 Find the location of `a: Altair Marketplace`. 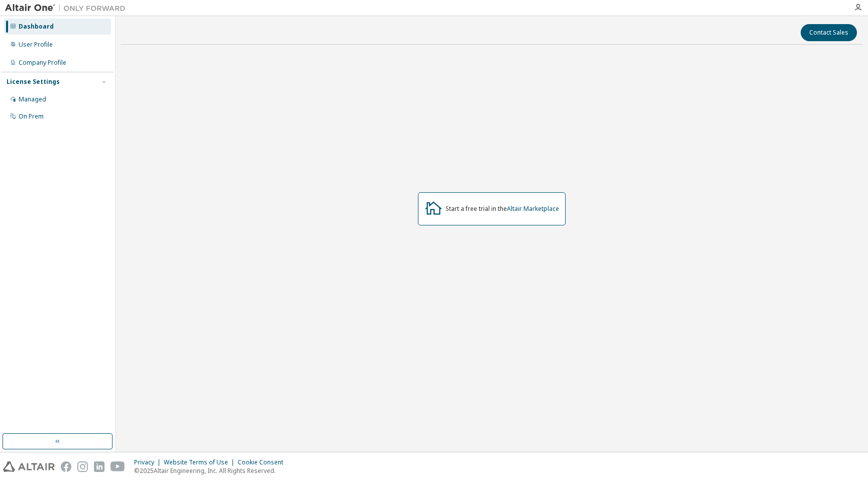

a: Altair Marketplace is located at coordinates (533, 208).